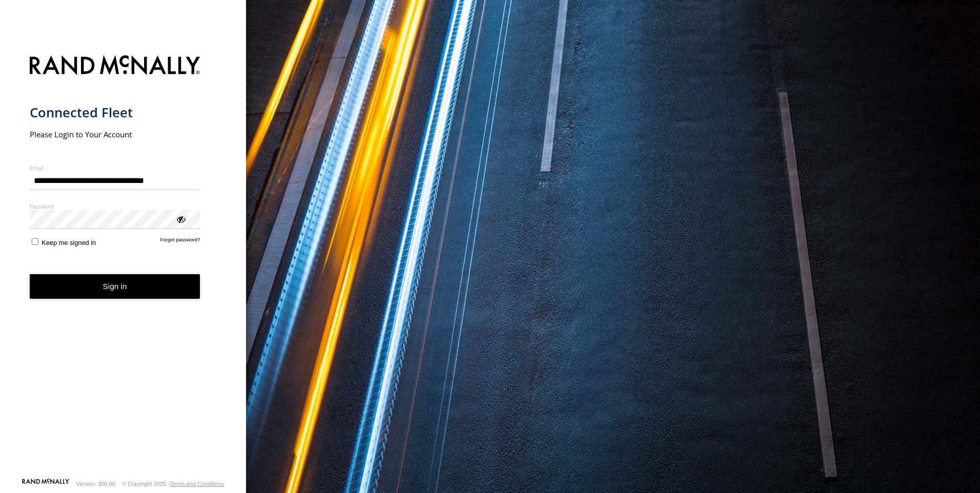 The width and height of the screenshot is (980, 493). Describe the element at coordinates (115, 287) in the screenshot. I see `button: Sign in` at that location.